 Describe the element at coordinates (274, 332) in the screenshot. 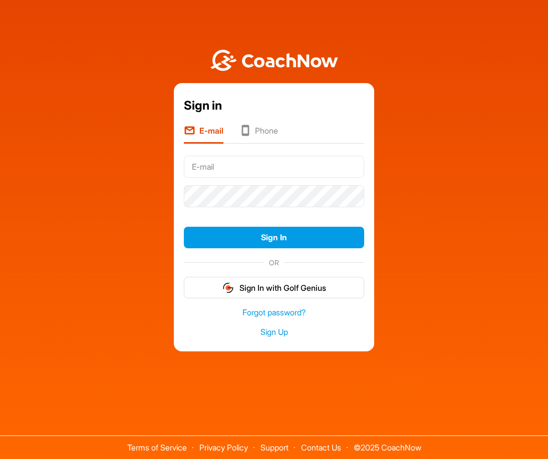

I see `a: Sign Up` at that location.